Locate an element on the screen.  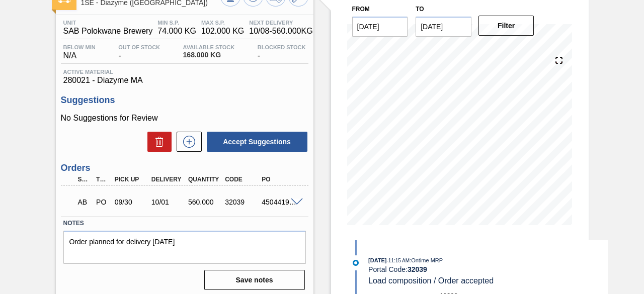
label: From is located at coordinates (361, 9).